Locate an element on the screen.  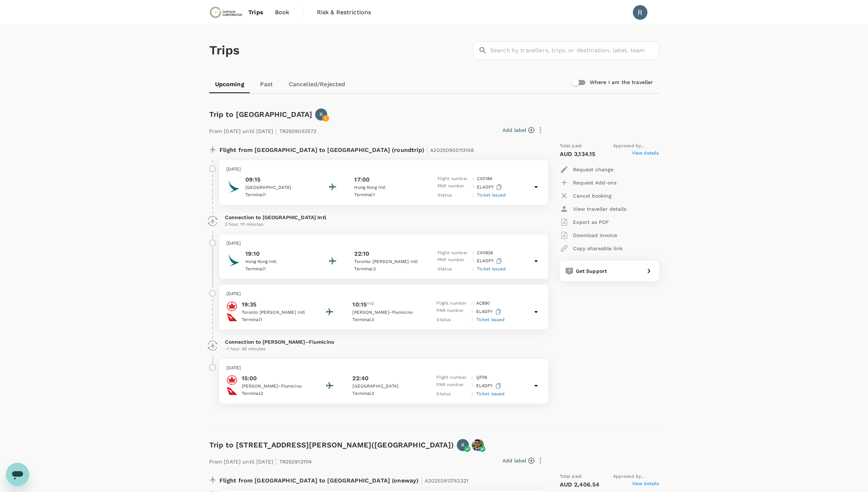
p: 15:00 is located at coordinates (275, 379).